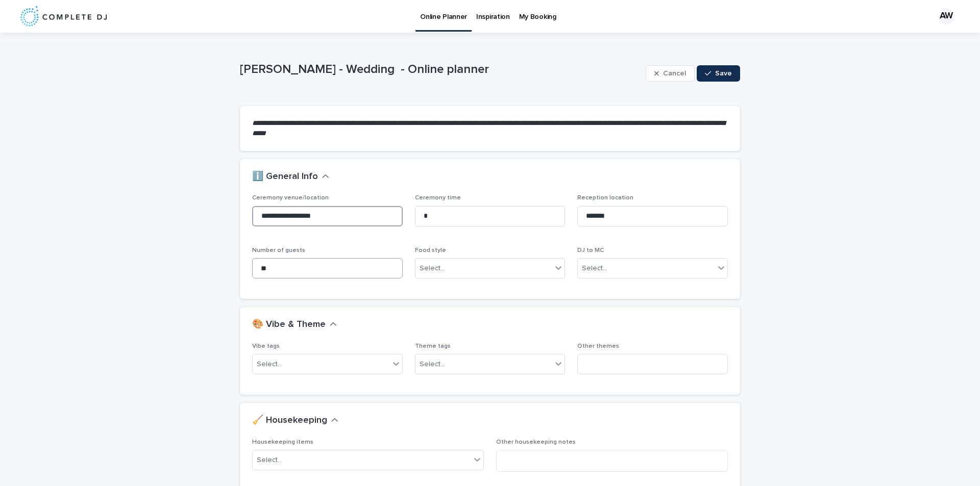  I want to click on img: 8nP3zCmvR2aWrOmylPw8, so click(63, 16).